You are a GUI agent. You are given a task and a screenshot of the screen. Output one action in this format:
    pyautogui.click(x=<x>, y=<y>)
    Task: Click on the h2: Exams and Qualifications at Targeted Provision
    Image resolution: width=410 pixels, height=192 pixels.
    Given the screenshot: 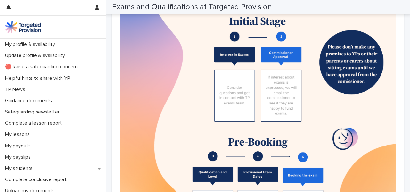 What is the action you would take?
    pyautogui.click(x=192, y=7)
    